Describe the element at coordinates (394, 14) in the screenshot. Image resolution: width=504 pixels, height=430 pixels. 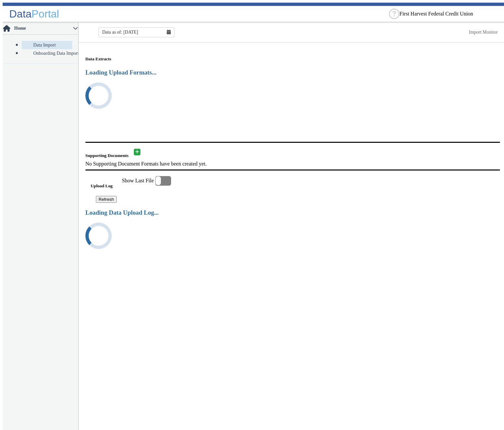
I see `div: Help` at that location.